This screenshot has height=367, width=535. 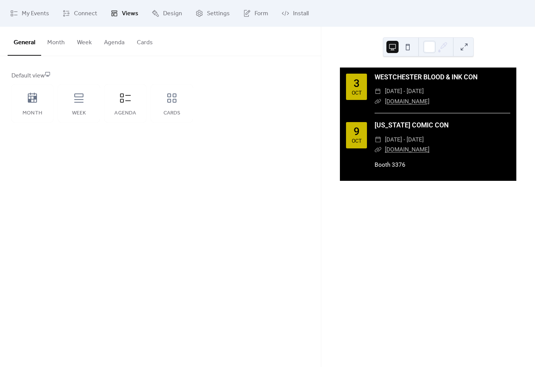 I want to click on span: Connect, so click(x=85, y=14).